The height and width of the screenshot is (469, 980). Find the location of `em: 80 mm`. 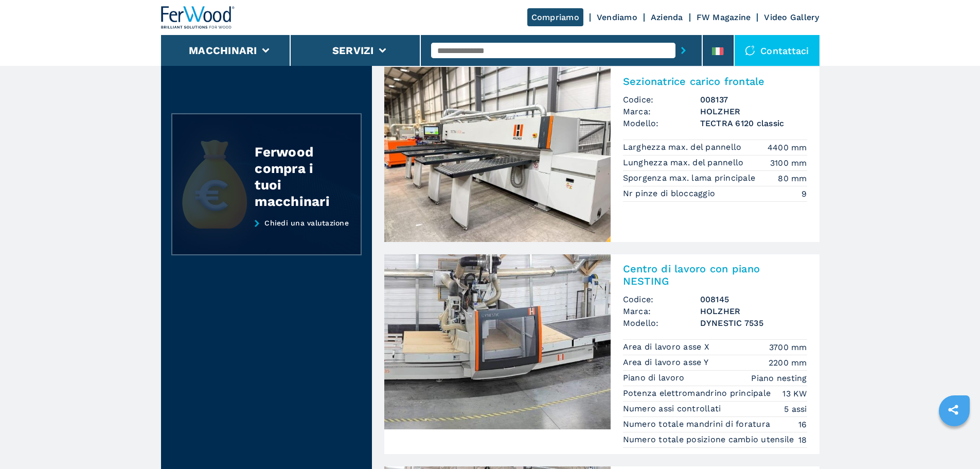

em: 80 mm is located at coordinates (792, 178).